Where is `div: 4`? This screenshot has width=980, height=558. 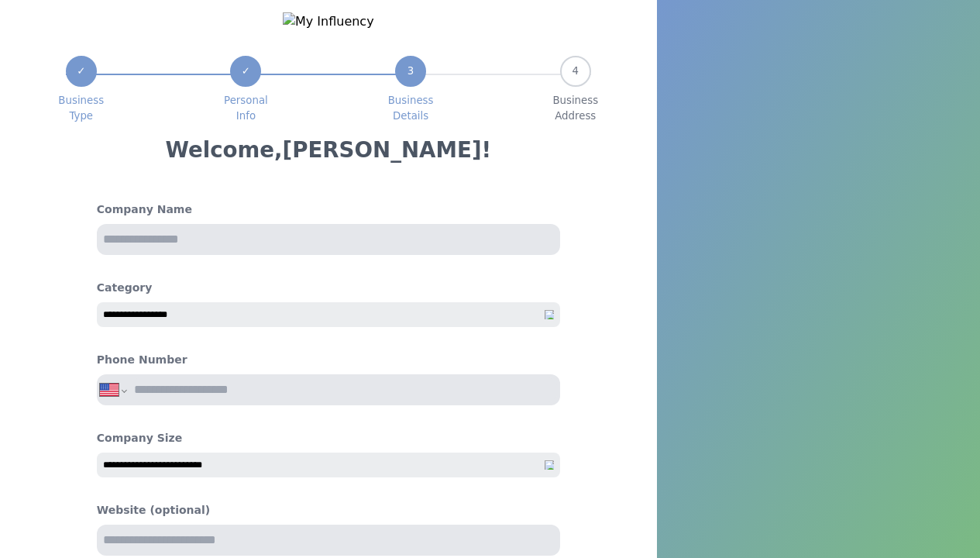 div: 4 is located at coordinates (576, 71).